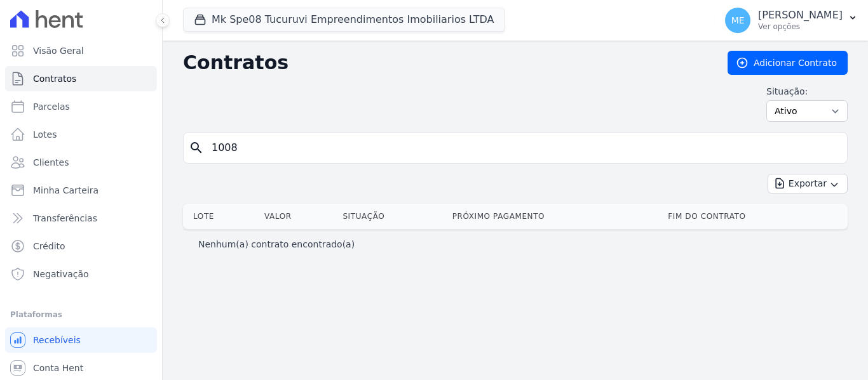  What do you see at coordinates (80, 219) in the screenshot?
I see `a: Transferências` at bounding box center [80, 219].